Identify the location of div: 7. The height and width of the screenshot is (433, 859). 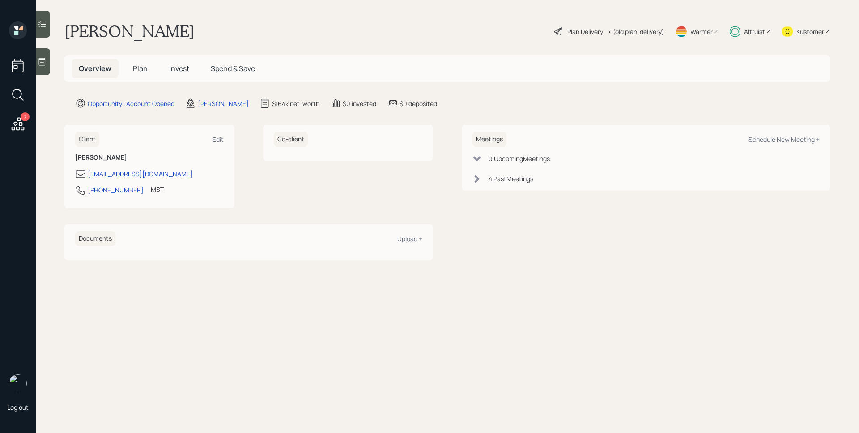
(25, 117).